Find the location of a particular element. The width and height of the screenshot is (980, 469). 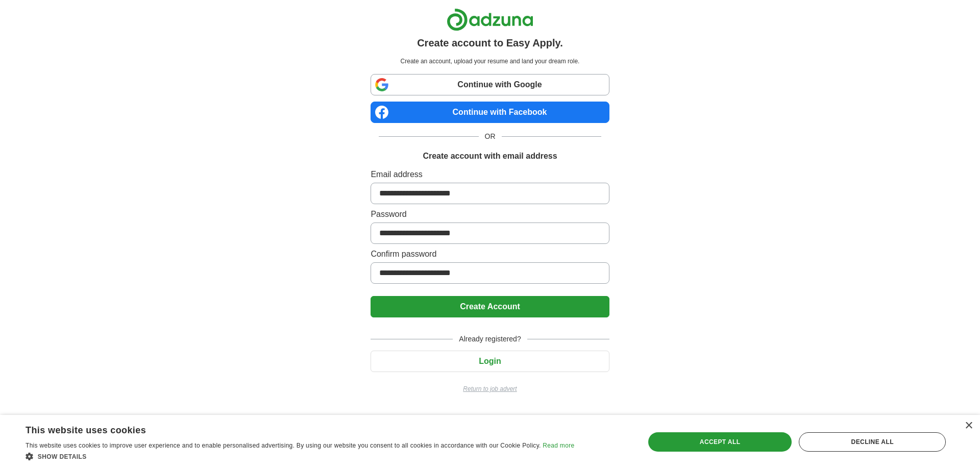

div: Show details is located at coordinates (299, 456).